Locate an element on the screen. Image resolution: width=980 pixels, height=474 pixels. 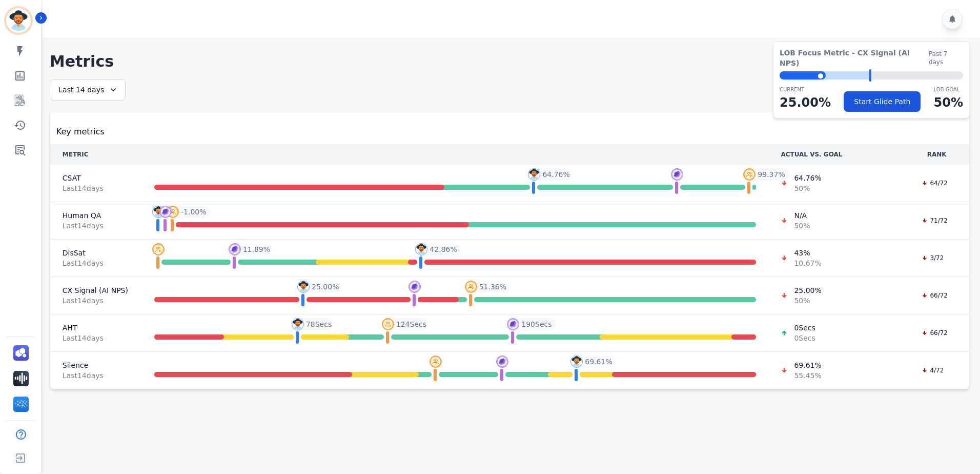
span: 55.45 % is located at coordinates (807, 375).